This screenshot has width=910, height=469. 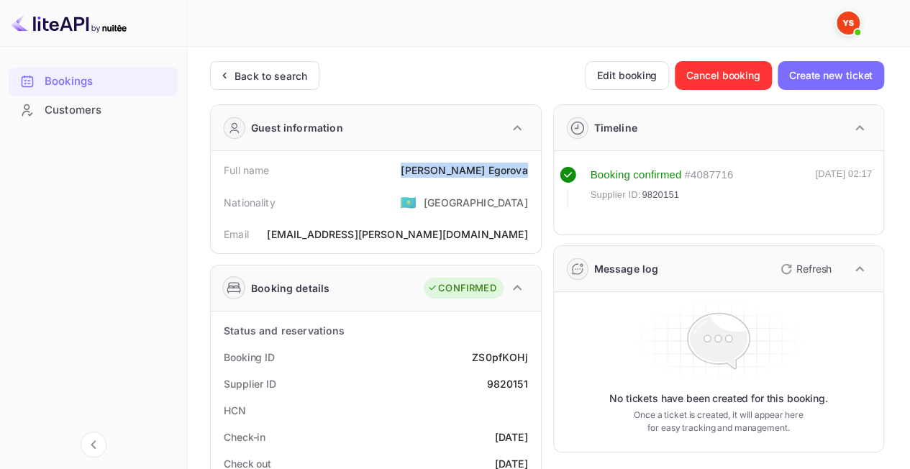 I want to click on p: Refresh, so click(x=814, y=268).